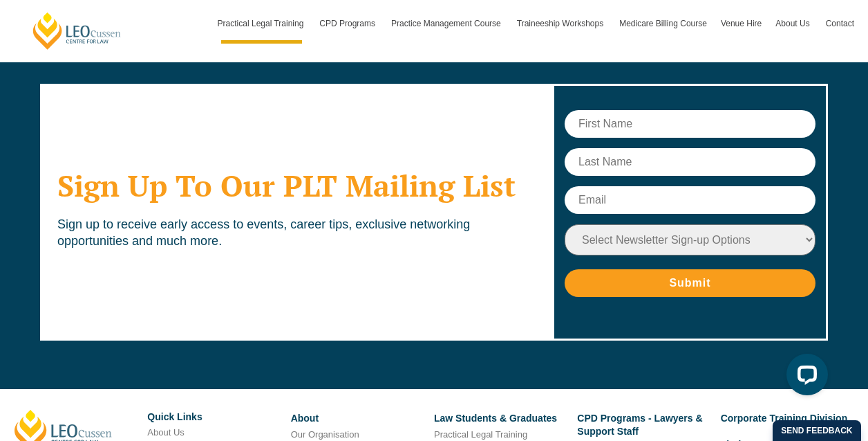  I want to click on input: Submit, so click(690, 283).